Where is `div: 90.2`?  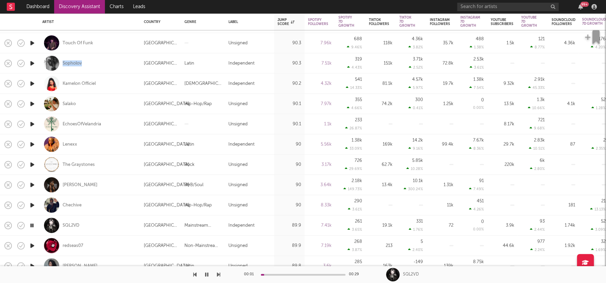
div: 90.2 is located at coordinates (289, 84).